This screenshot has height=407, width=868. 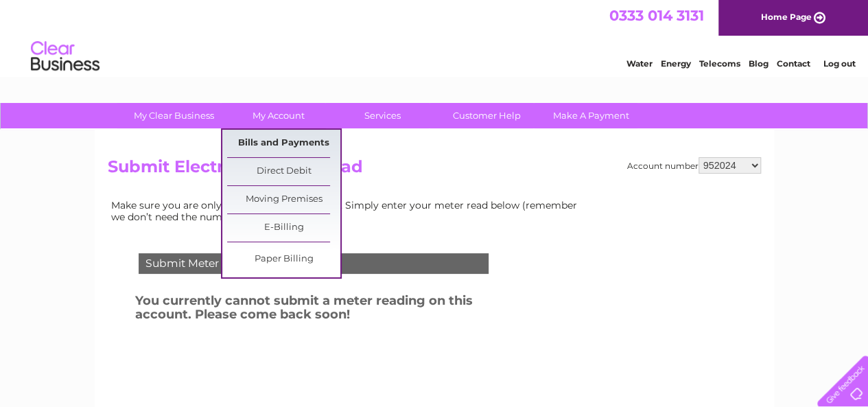 What do you see at coordinates (284, 228) in the screenshot?
I see `a: E-Billing` at bounding box center [284, 228].